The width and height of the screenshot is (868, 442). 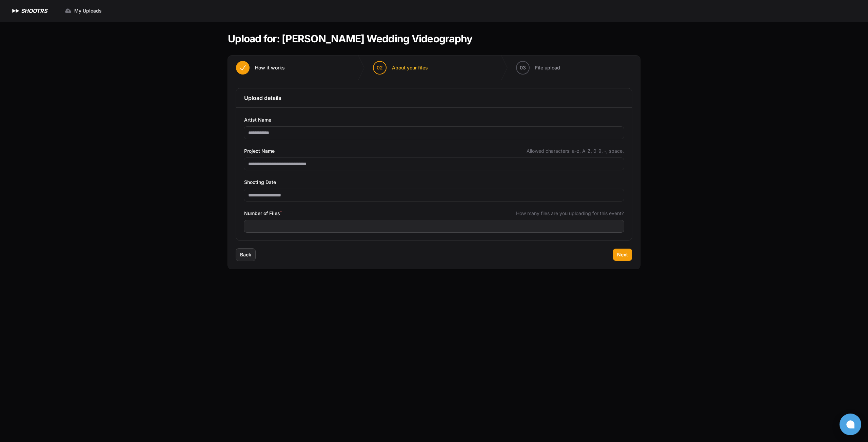 I want to click on span: Next, so click(x=623, y=255).